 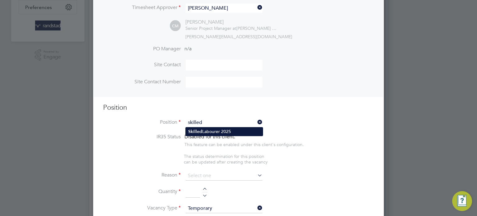 I want to click on label: IR35 Status, so click(x=142, y=137).